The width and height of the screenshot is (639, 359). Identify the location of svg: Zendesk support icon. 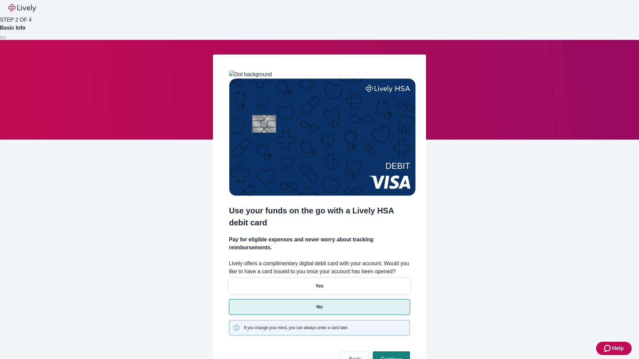
(608, 349).